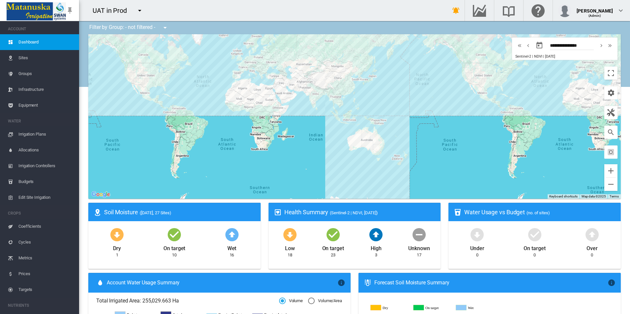 This screenshot has width=630, height=314. Describe the element at coordinates (46, 290) in the screenshot. I see `span: Targets` at that location.